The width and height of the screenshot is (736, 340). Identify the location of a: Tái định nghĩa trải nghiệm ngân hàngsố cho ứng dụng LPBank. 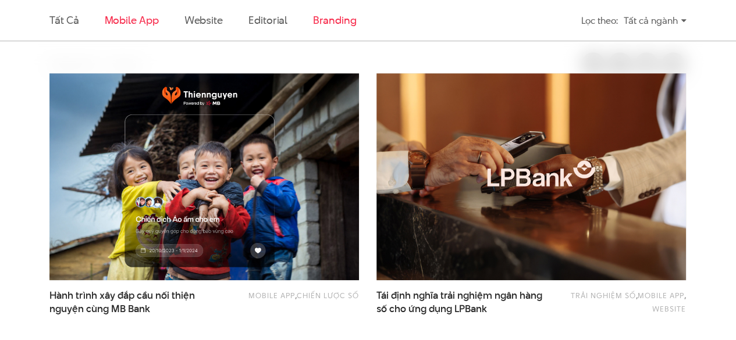
(461, 303).